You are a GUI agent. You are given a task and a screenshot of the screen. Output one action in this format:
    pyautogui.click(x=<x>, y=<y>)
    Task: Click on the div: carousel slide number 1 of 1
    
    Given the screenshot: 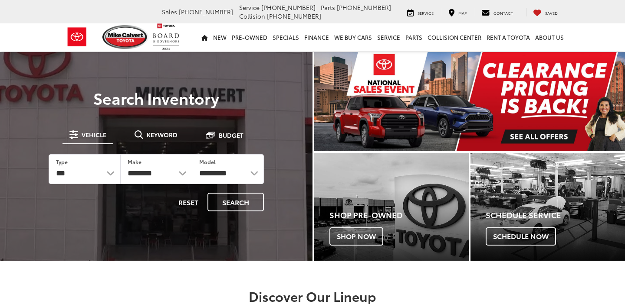 What is the action you would take?
    pyautogui.click(x=469, y=101)
    